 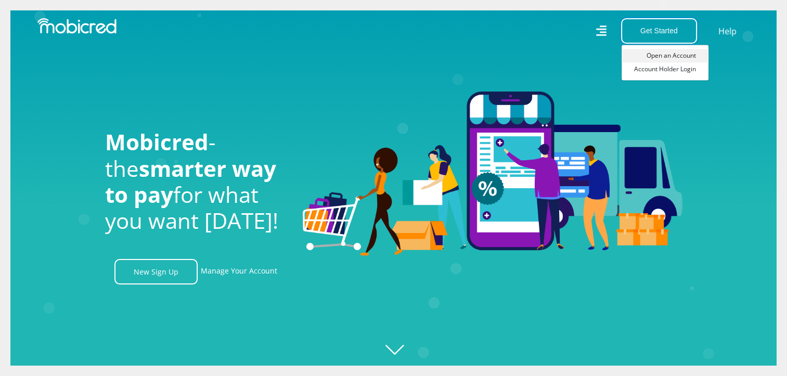 I want to click on a: Open an Account, so click(x=665, y=56).